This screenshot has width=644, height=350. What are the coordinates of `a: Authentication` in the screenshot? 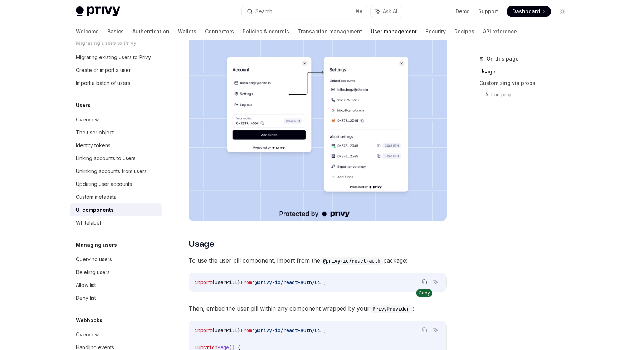 It's located at (151, 32).